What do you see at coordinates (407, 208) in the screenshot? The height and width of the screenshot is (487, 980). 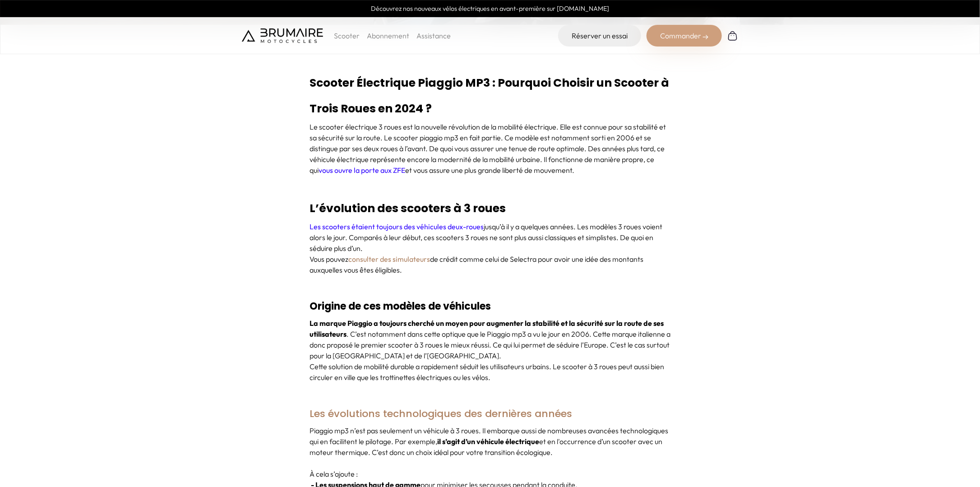 I see `strong: L’évolution des scooters à 3 roues` at bounding box center [407, 208].